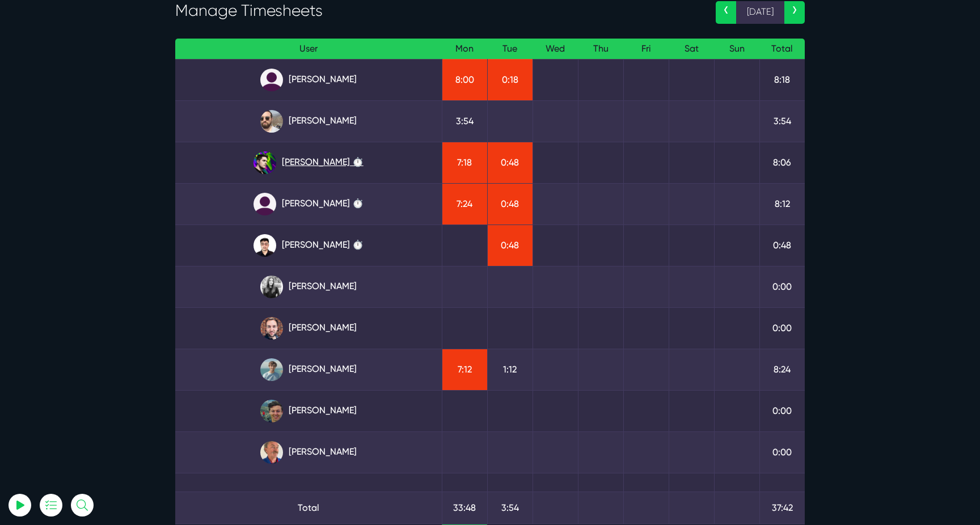 This screenshot has width=980, height=525. Describe the element at coordinates (691, 49) in the screenshot. I see `th: Sat` at that location.